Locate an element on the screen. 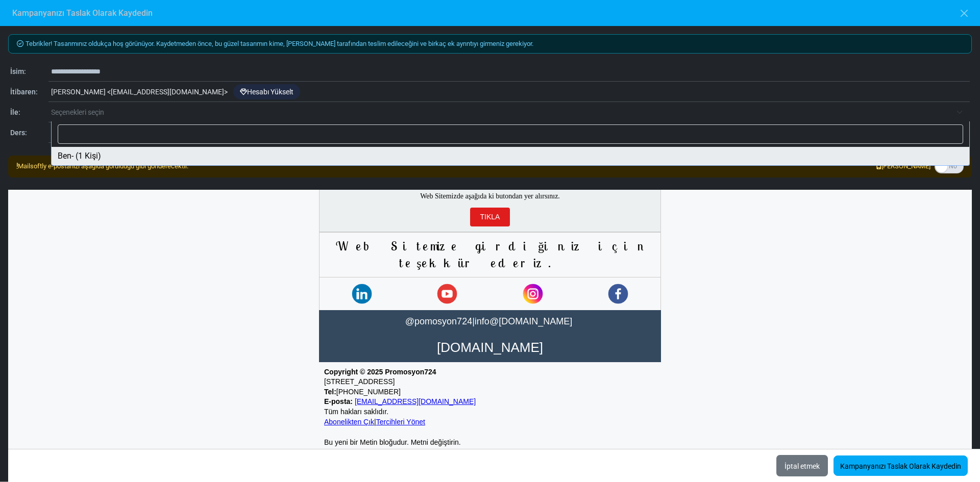  font: Hesabı Yükselt is located at coordinates (270, 92).